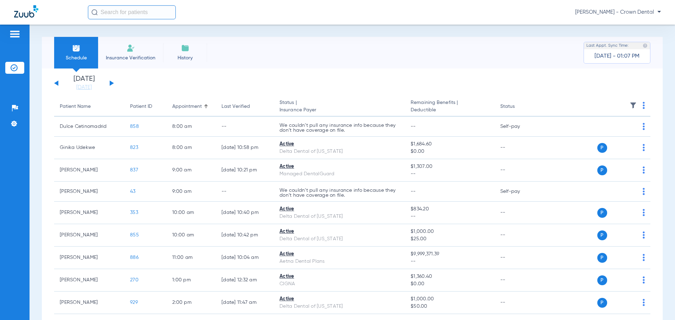  What do you see at coordinates (450, 107) in the screenshot?
I see `th: Remaining Benefits |` at bounding box center [450, 107].